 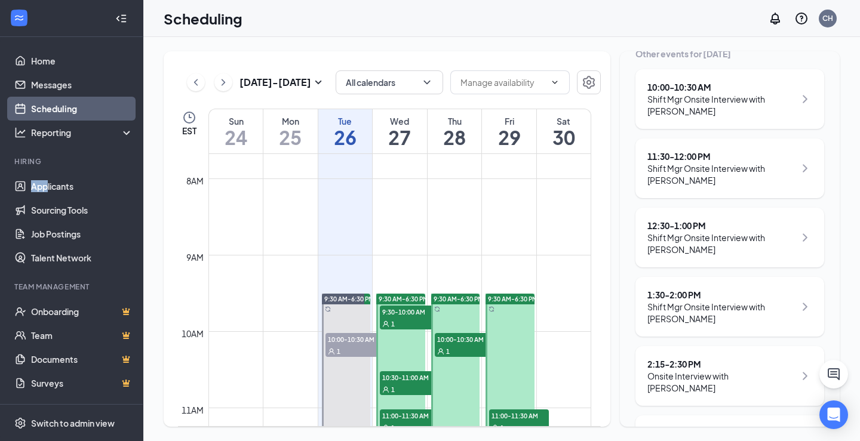 What do you see at coordinates (196, 82) in the screenshot?
I see `button: ChevronLeft` at bounding box center [196, 82].